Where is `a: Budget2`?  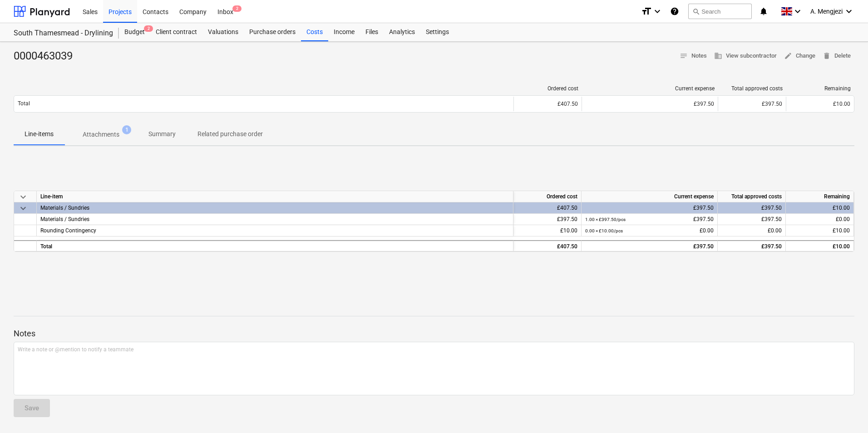 a: Budget2 is located at coordinates (134, 32).